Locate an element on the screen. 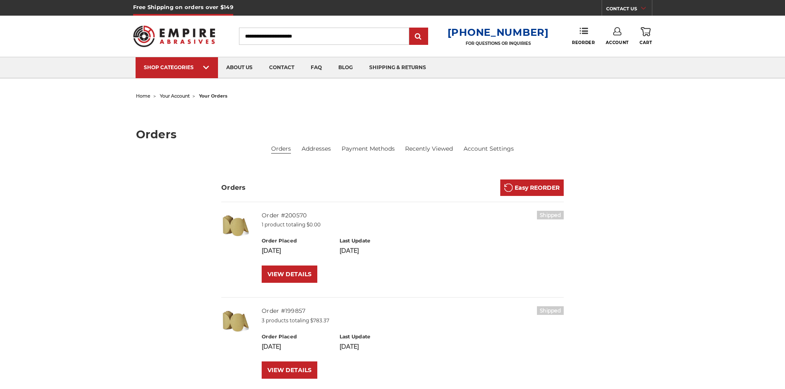 This screenshot has height=389, width=785. a: Account Settings is located at coordinates (489, 149).